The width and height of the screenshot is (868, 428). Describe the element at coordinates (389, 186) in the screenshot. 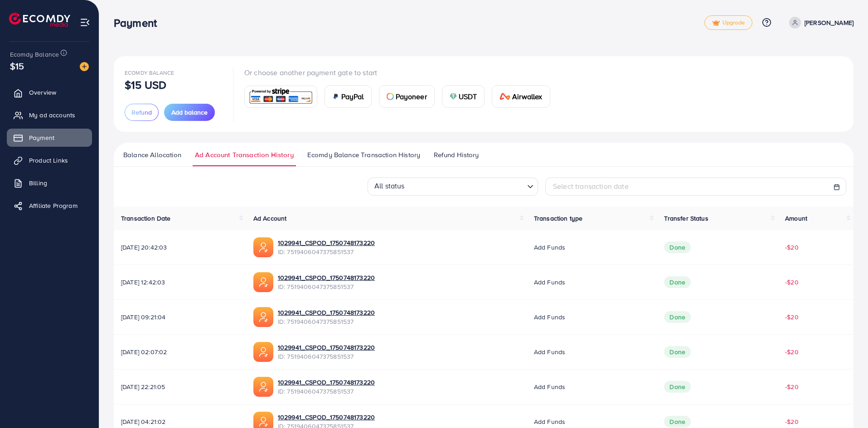

I see `span: All status` at that location.